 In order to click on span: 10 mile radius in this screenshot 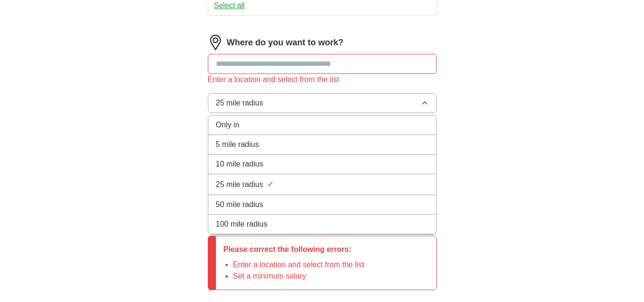, I will do `click(240, 164)`.